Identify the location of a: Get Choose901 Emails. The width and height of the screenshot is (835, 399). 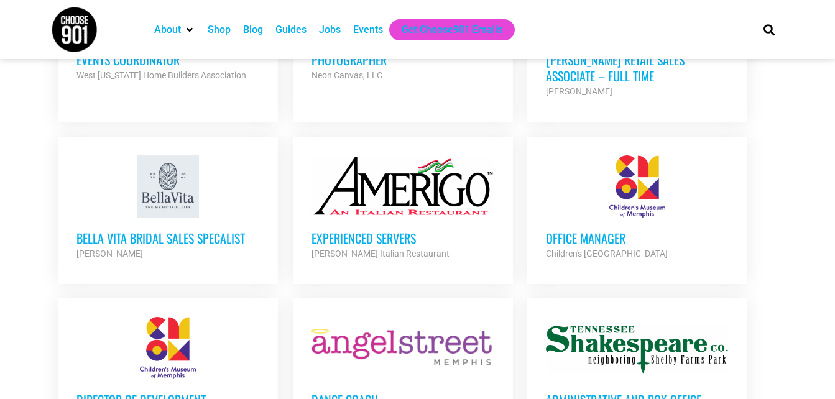
(452, 30).